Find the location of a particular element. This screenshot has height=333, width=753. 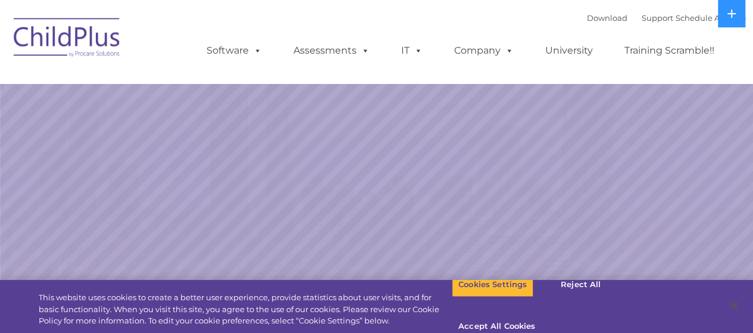

a: IT is located at coordinates (412, 51).